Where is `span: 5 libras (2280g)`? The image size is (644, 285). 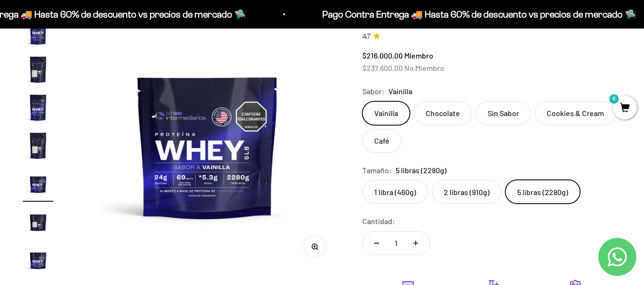 span: 5 libras (2280g) is located at coordinates (420, 171).